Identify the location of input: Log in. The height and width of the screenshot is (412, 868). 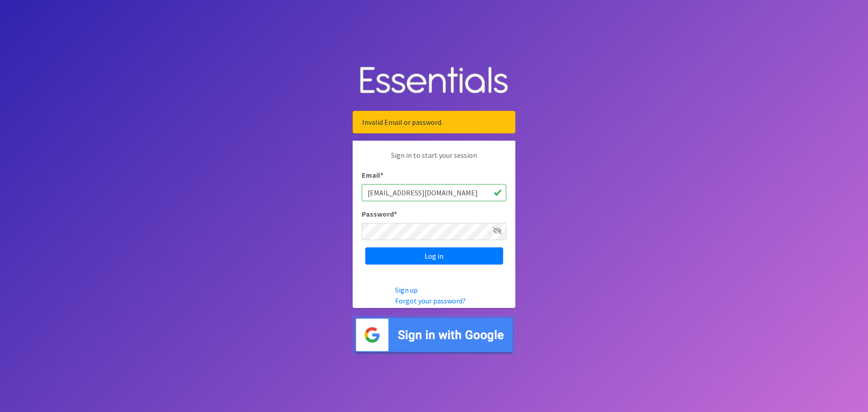
(434, 256).